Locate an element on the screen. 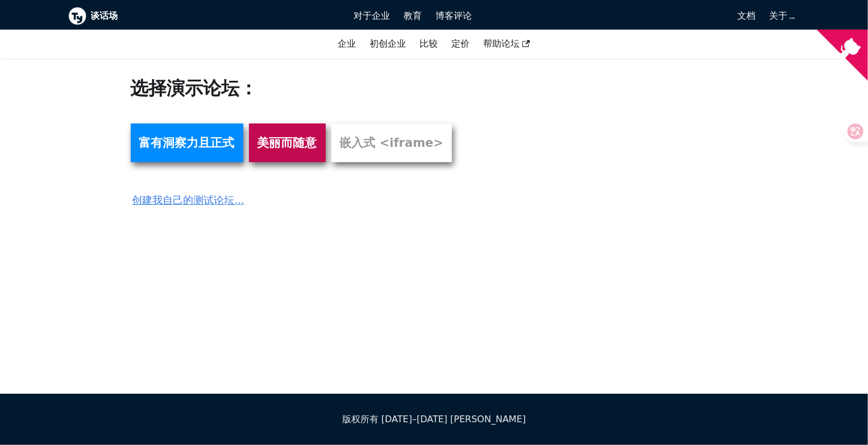  font: 初创企业 is located at coordinates (388, 44).